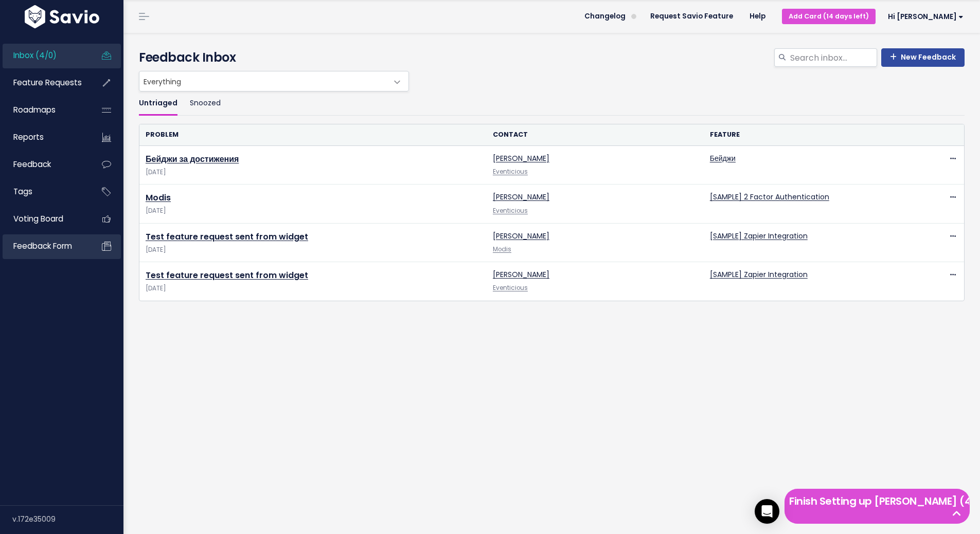  I want to click on span: Voting Board, so click(38, 219).